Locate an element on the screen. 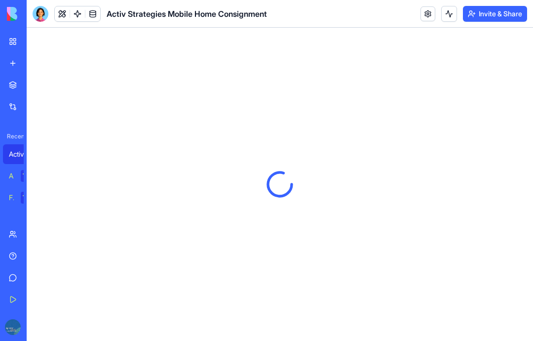 This screenshot has height=341, width=533. a: Feedback FormTRY is located at coordinates (23, 198).